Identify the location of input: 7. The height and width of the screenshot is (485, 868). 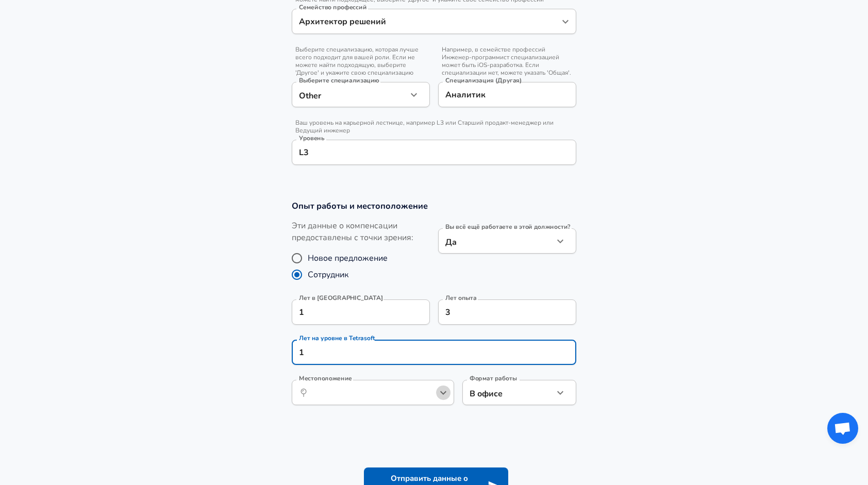
(496, 312).